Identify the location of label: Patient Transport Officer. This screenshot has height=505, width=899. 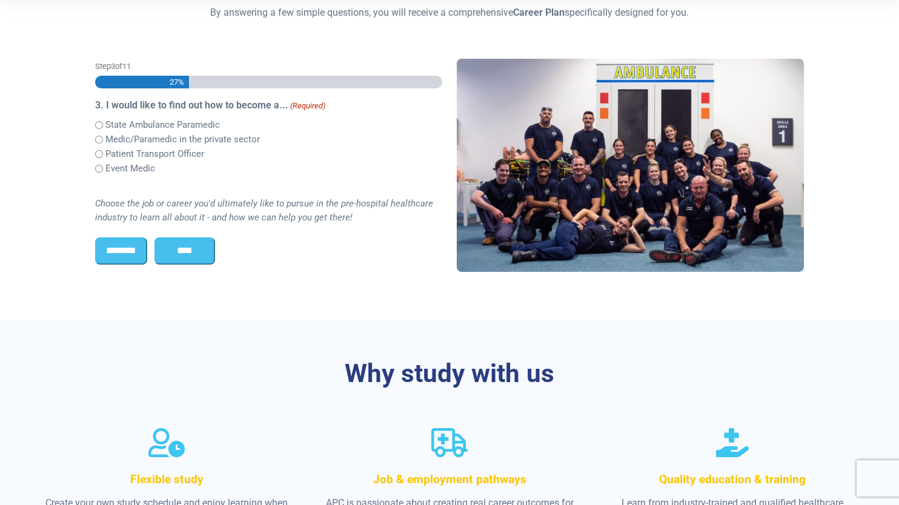
(154, 154).